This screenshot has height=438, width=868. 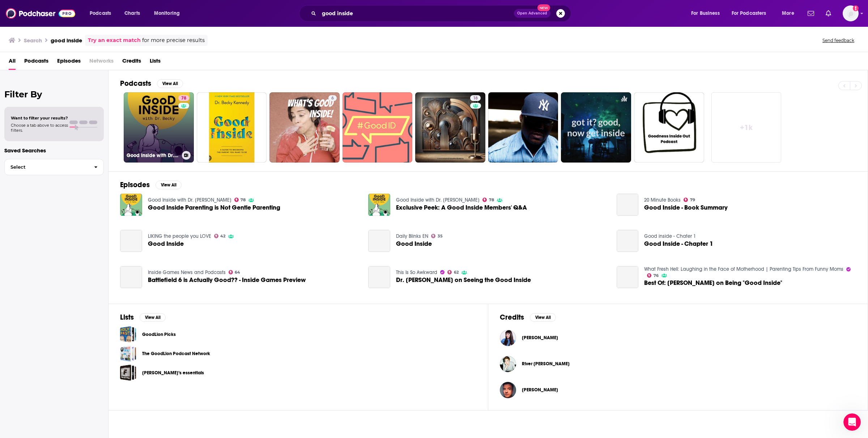 I want to click on a: What Fresh Hell: Laughing in the Face of Motherhood | Parenting Tips From Funny Moms, so click(x=743, y=269).